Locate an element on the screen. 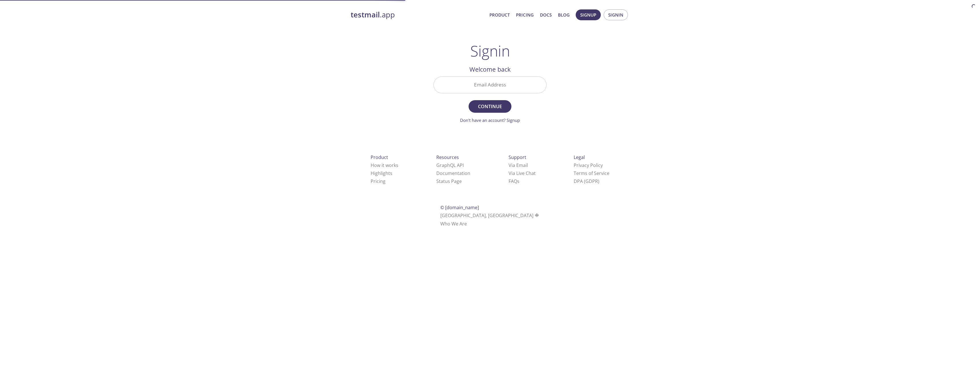 The width and height of the screenshot is (980, 375). a: Who We Are is located at coordinates (454, 224).